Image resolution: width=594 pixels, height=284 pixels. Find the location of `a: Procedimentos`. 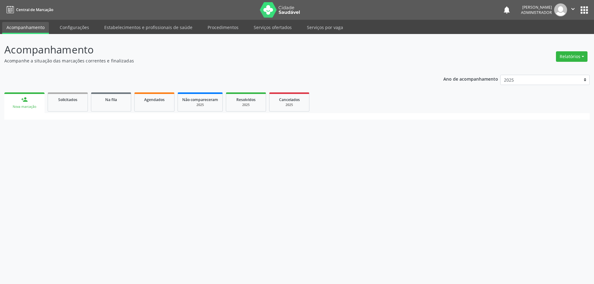

a: Procedimentos is located at coordinates (223, 27).